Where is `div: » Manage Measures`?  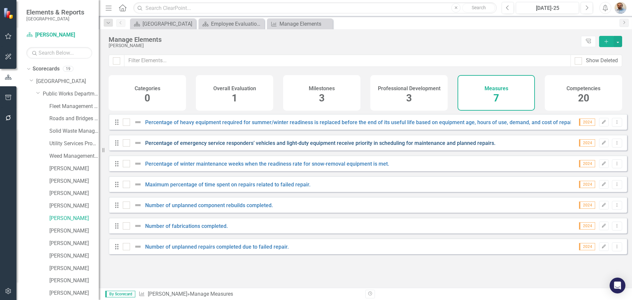
div: » Manage Measures is located at coordinates (249, 294).